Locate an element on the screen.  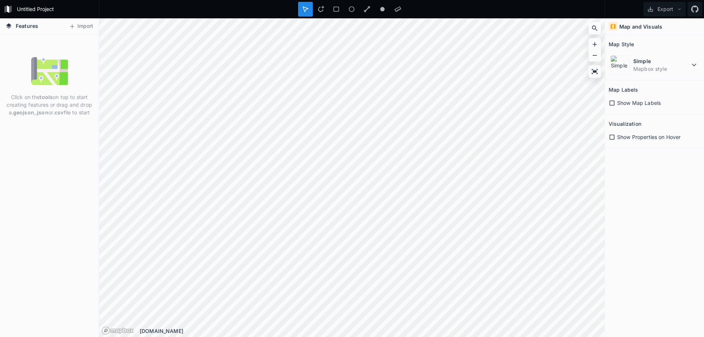
a: Mapbox logo is located at coordinates (118, 331).